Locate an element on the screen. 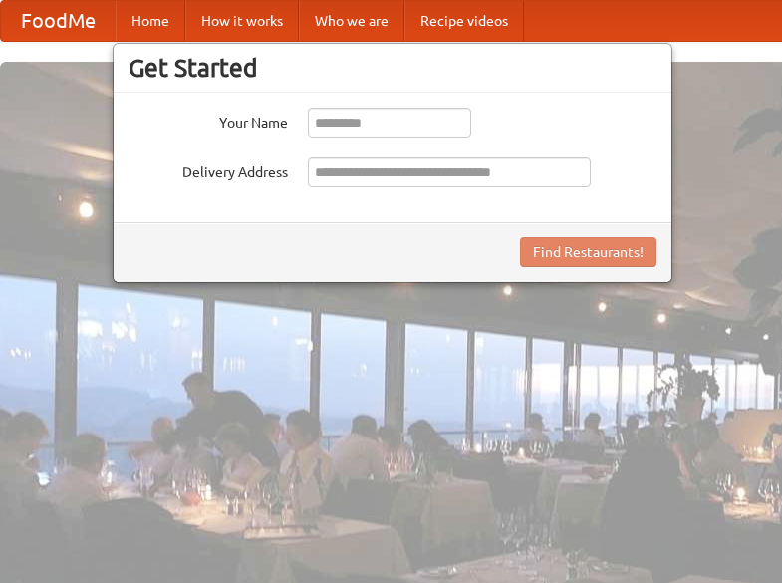  button: Find Restaurants! is located at coordinates (588, 252).